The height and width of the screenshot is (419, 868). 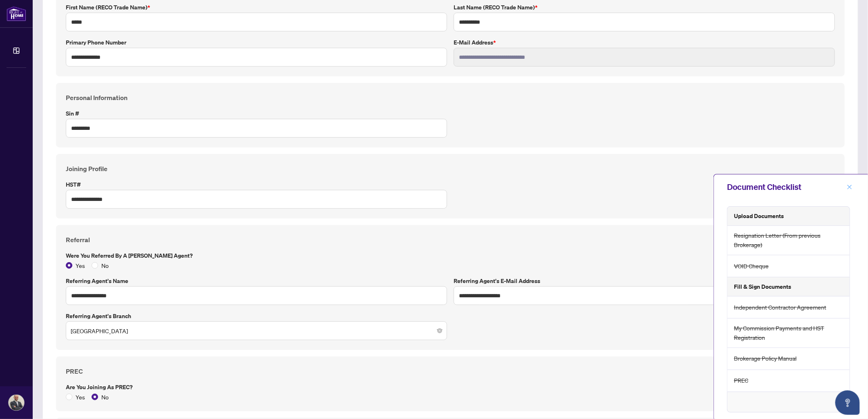 What do you see at coordinates (256, 316) in the screenshot?
I see `label: Referring Agent's Branch` at bounding box center [256, 316].